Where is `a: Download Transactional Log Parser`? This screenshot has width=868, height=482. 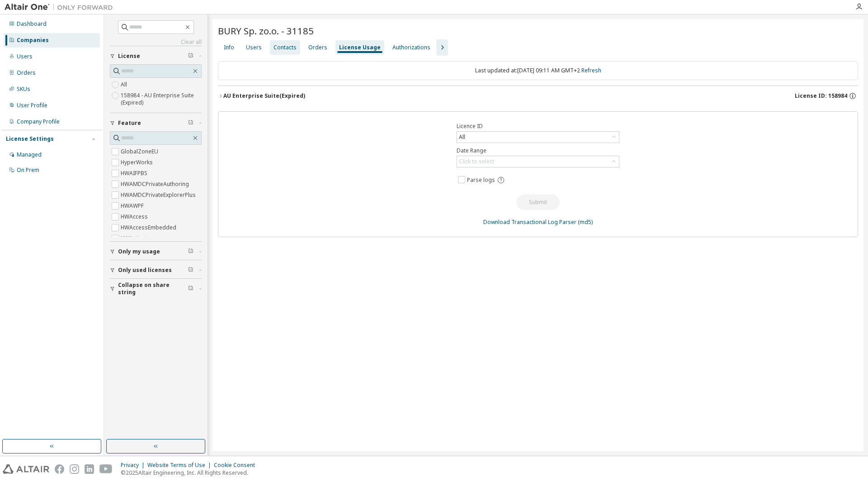
a: Download Transactional Log Parser is located at coordinates (530, 222).